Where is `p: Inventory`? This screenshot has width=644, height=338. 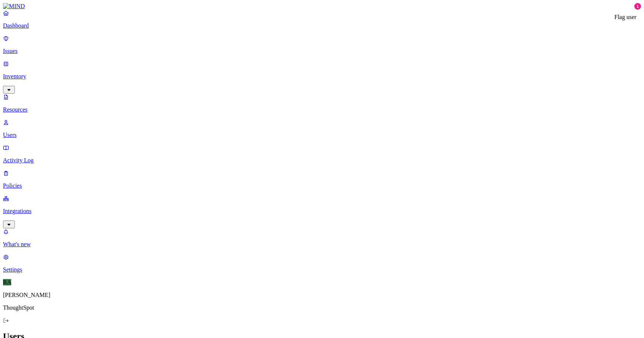
p: Inventory is located at coordinates (322, 77).